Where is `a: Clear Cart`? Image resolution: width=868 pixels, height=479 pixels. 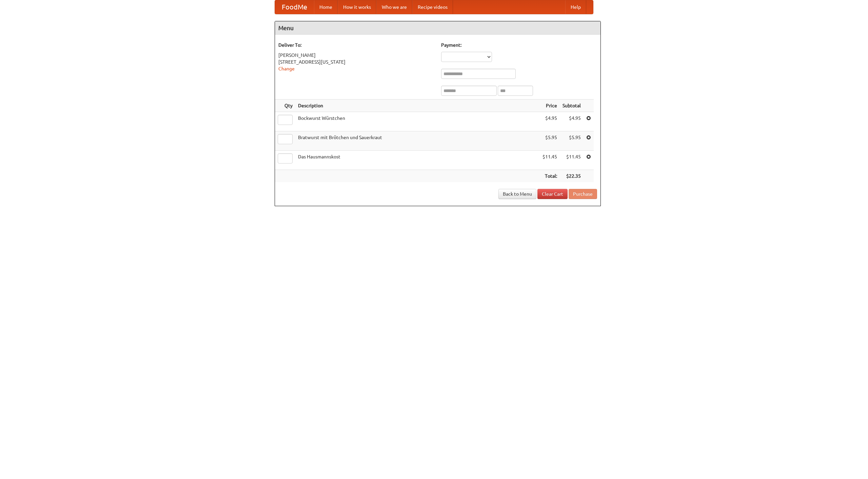
a: Clear Cart is located at coordinates (552, 194).